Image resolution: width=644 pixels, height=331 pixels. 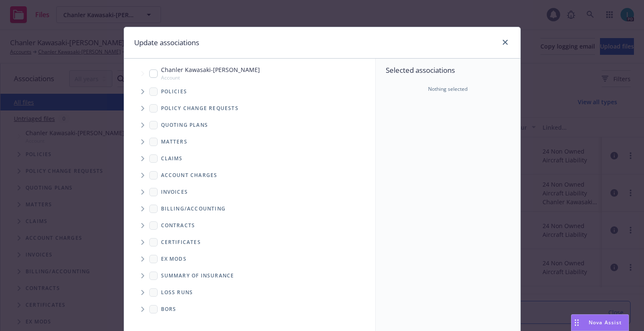 I want to click on span: Ex Mods, so click(x=174, y=259).